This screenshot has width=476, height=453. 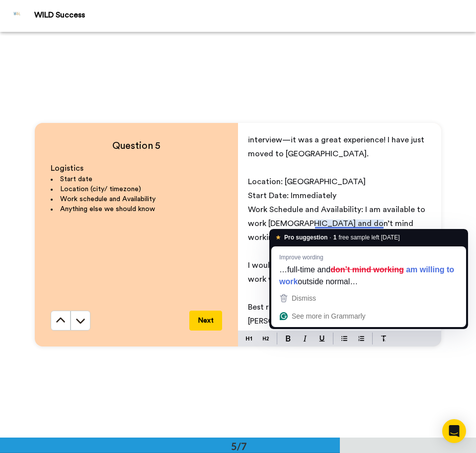 I want to click on div: WILD Success, so click(x=255, y=15).